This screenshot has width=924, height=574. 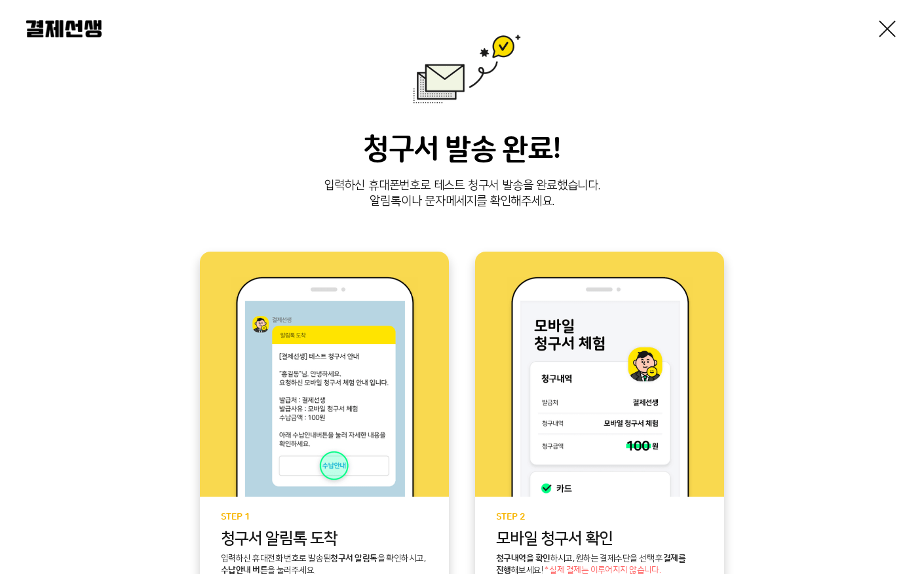 I want to click on img: 결제선생, so click(x=63, y=29).